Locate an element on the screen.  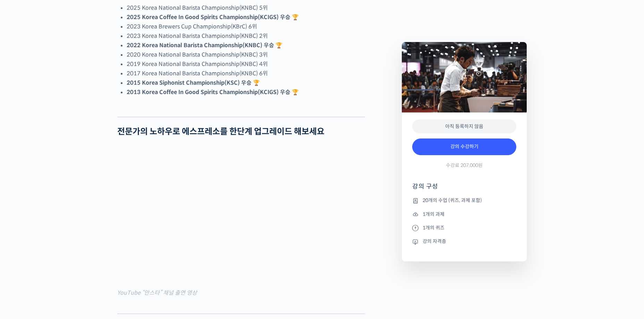
li: 2017 Korea National Barista Championship(KNBC) 6위 is located at coordinates (246, 73).